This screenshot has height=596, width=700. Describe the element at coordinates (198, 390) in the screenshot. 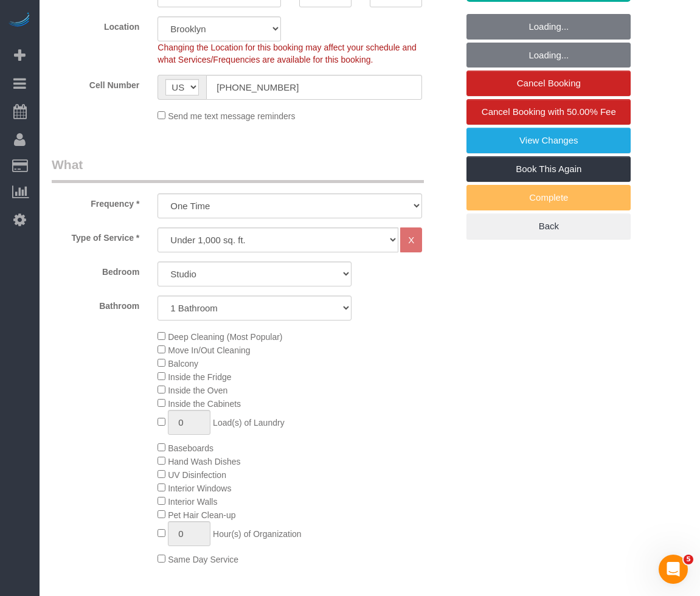

I see `span: Inside the Oven` at that location.